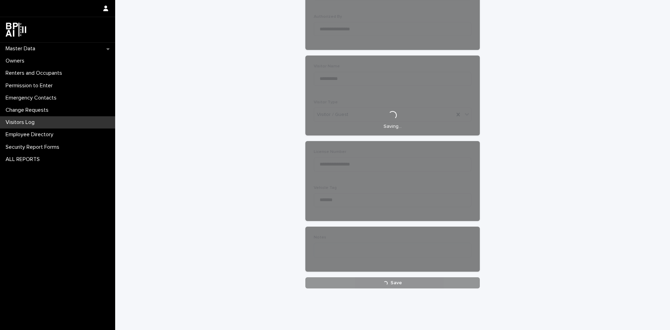 This screenshot has height=330, width=670. I want to click on p: Permission to Enter, so click(30, 85).